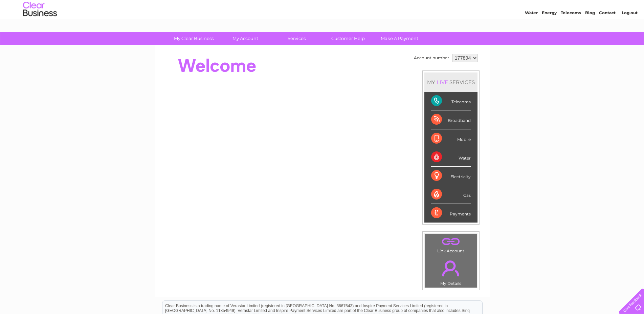 This screenshot has width=644, height=314. What do you see at coordinates (451, 244) in the screenshot?
I see `td: Link Account` at bounding box center [451, 244].